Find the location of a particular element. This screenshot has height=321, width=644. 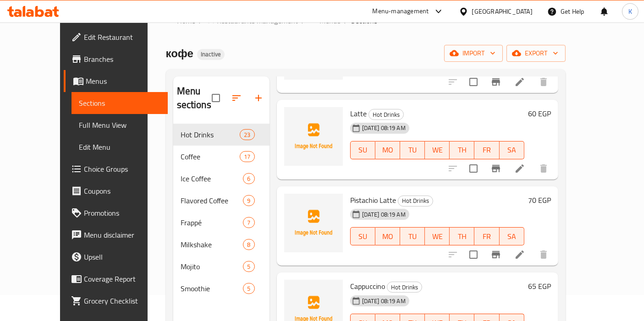

span: Edit Restaurant is located at coordinates (122, 37).